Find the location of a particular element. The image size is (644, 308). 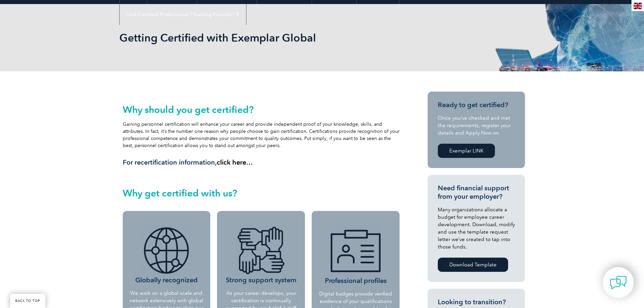

p: Many organizations allocate a budget for employee career development. Download, modify and use th... is located at coordinates (476, 228).